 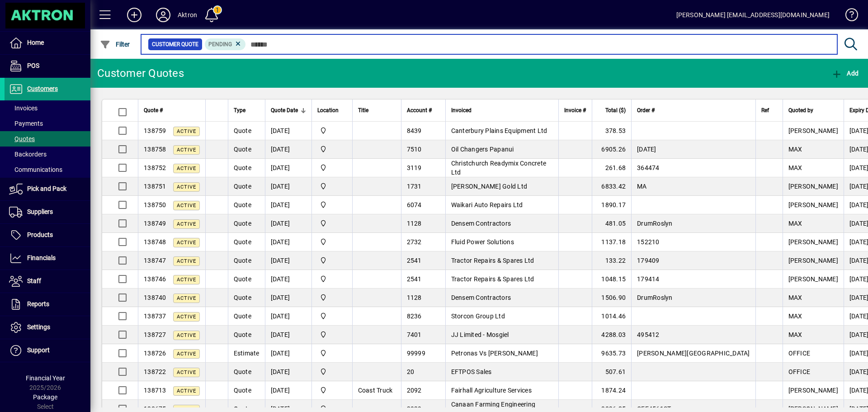 What do you see at coordinates (800, 353) in the screenshot?
I see `span: OFFICE` at bounding box center [800, 353].